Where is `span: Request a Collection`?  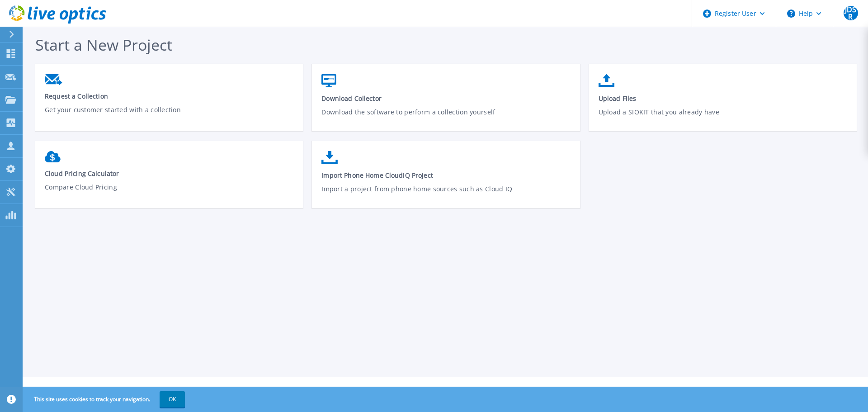
span: Request a Collection is located at coordinates (169, 96).